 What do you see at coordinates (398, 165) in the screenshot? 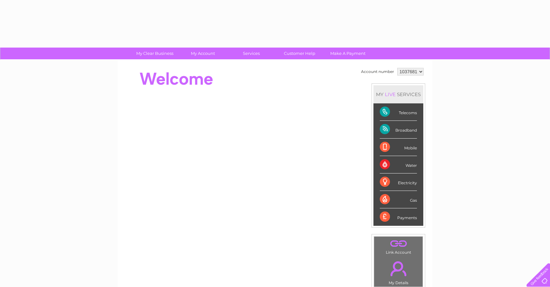
I see `div: Water` at bounding box center [398, 165].